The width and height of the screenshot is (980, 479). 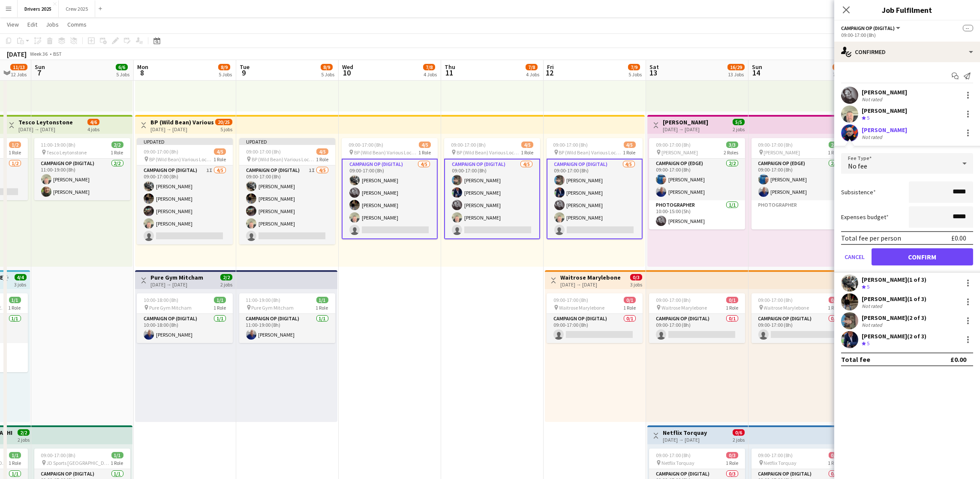 I want to click on div: Total fee per person, so click(x=871, y=238).